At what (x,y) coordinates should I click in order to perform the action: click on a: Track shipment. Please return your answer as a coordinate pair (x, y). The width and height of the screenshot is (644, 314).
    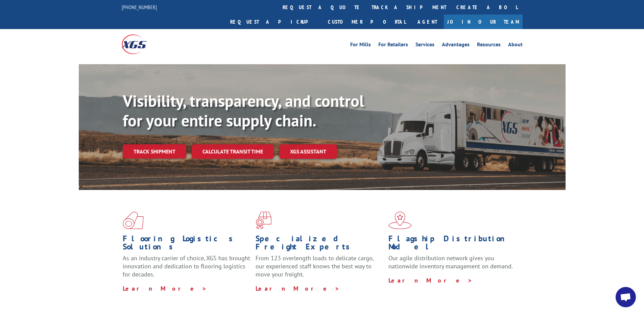
    Looking at the image, I should click on (154, 152).